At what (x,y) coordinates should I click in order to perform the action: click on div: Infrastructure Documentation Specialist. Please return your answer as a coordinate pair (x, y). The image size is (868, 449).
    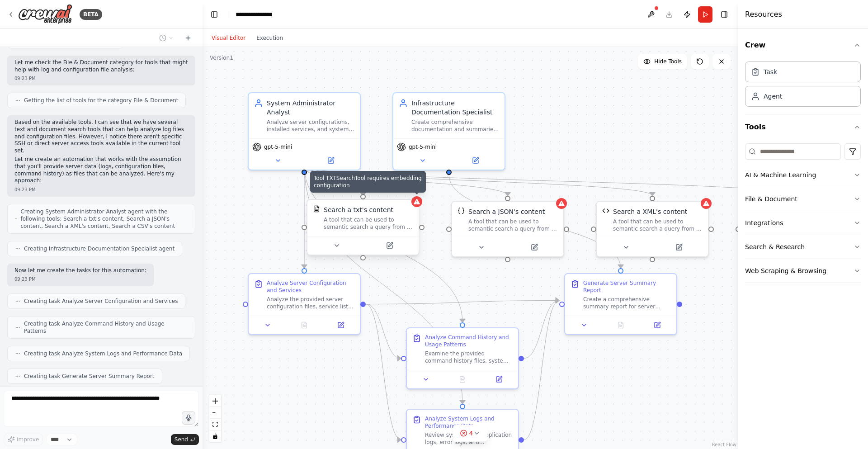
    Looking at the image, I should click on (455, 108).